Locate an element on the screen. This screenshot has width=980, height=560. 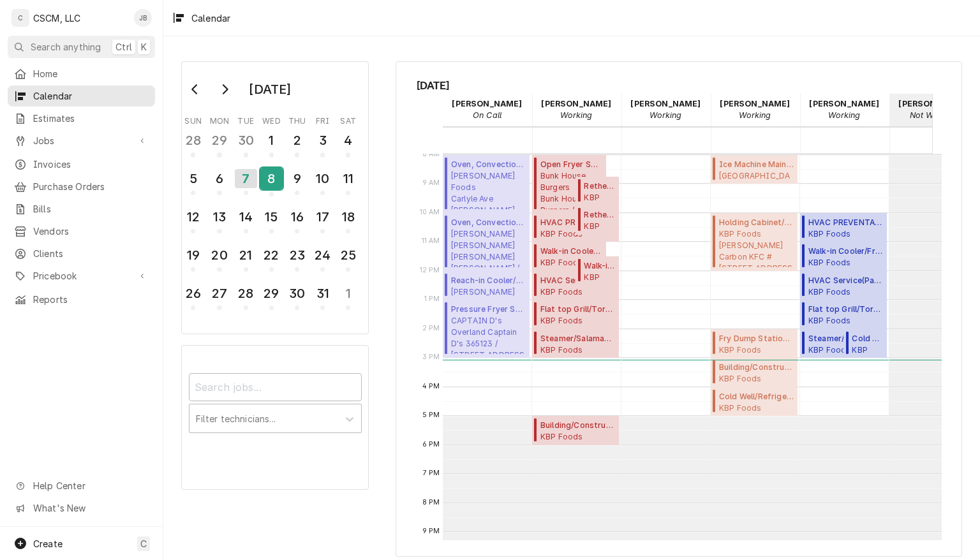
div: 18 is located at coordinates (348, 217).